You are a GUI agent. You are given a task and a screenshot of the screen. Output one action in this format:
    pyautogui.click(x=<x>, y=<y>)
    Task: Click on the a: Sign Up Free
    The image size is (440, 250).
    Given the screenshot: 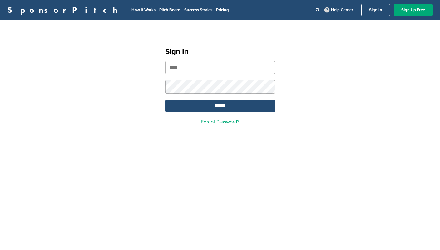 What is the action you would take?
    pyautogui.click(x=413, y=10)
    